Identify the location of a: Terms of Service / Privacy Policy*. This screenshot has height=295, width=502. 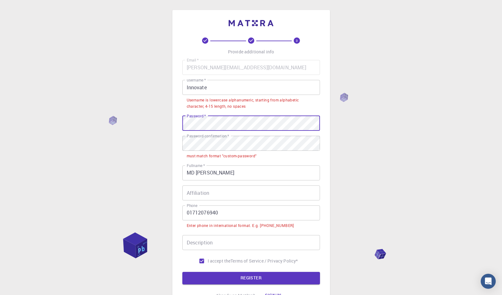
(264, 261).